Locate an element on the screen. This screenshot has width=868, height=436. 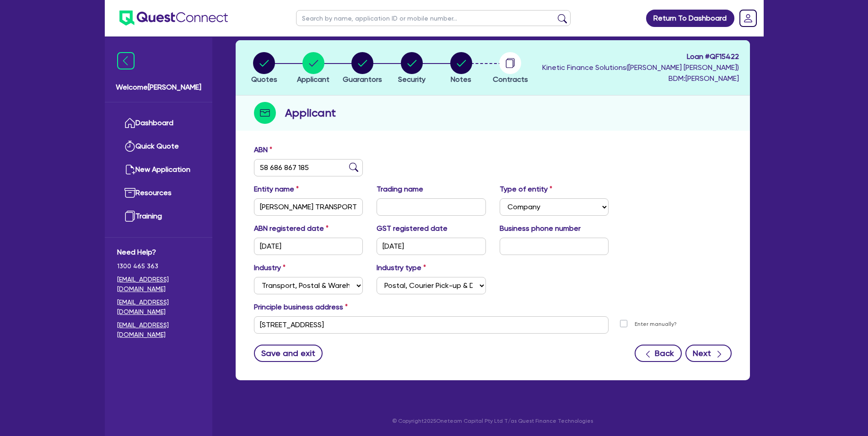
img: resources is located at coordinates (130, 193).